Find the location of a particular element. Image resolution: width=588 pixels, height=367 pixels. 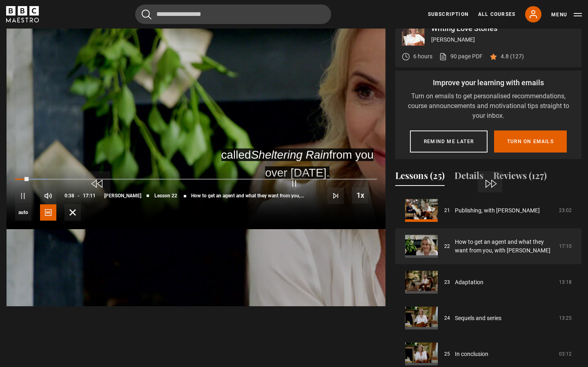

p: 6 hours is located at coordinates (423, 56).